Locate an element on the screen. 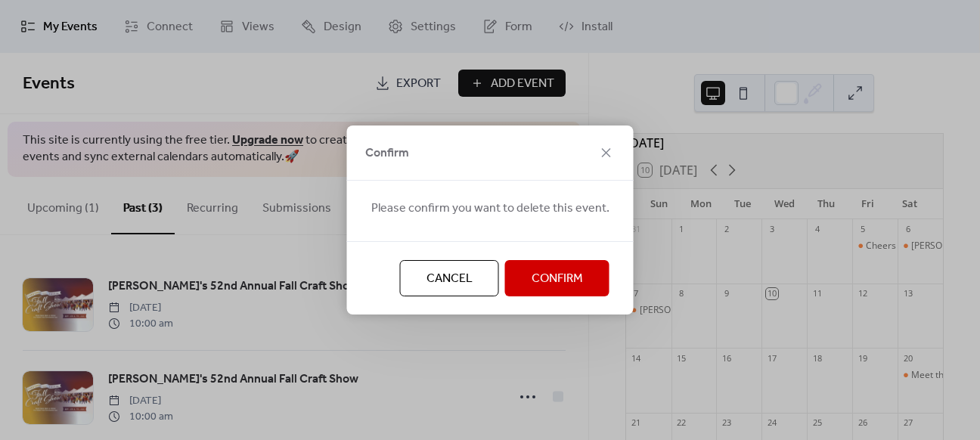 The height and width of the screenshot is (440, 980). span: Cancel is located at coordinates (449, 279).